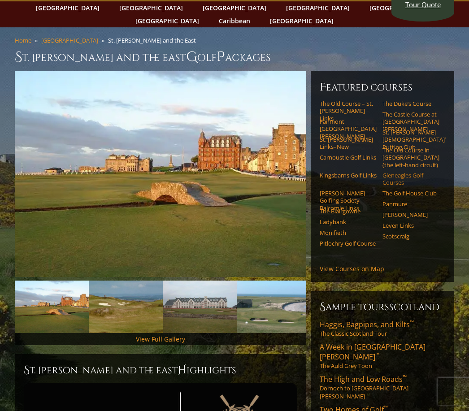  What do you see at coordinates (234, 21) in the screenshot?
I see `a: Caribbean` at bounding box center [234, 21].